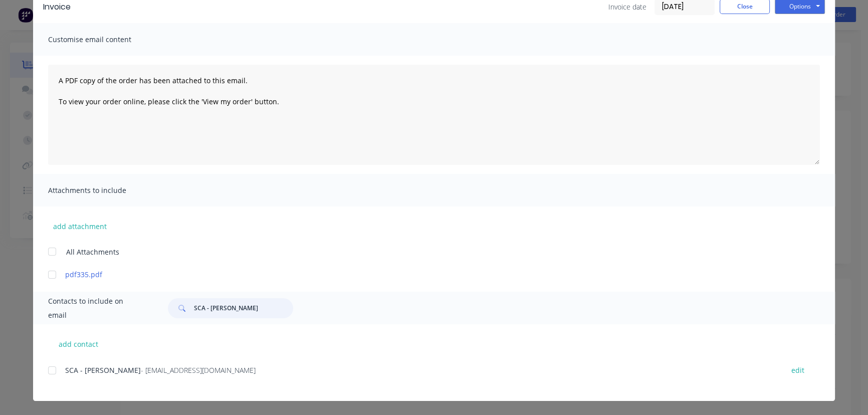  What do you see at coordinates (627, 6) in the screenshot?
I see `span: Invoice date` at bounding box center [627, 6].